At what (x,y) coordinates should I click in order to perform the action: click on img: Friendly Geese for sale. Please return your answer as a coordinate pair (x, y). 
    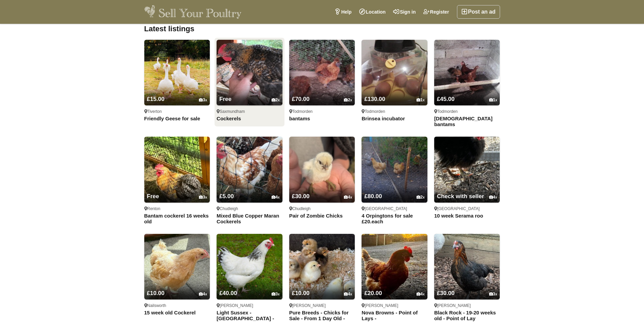
    Looking at the image, I should click on (177, 73).